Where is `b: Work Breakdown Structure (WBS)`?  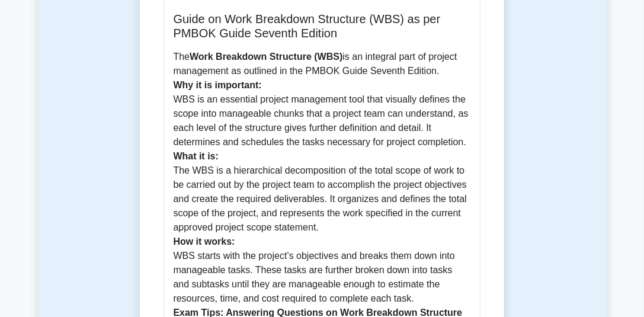
b: Work Breakdown Structure (WBS) is located at coordinates (266, 56).